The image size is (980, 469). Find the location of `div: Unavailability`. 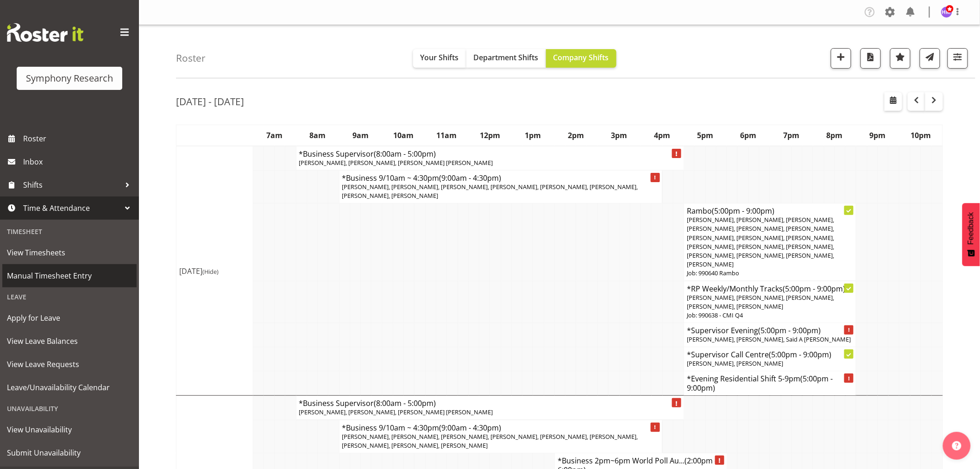

div: Unavailability is located at coordinates (69, 408).